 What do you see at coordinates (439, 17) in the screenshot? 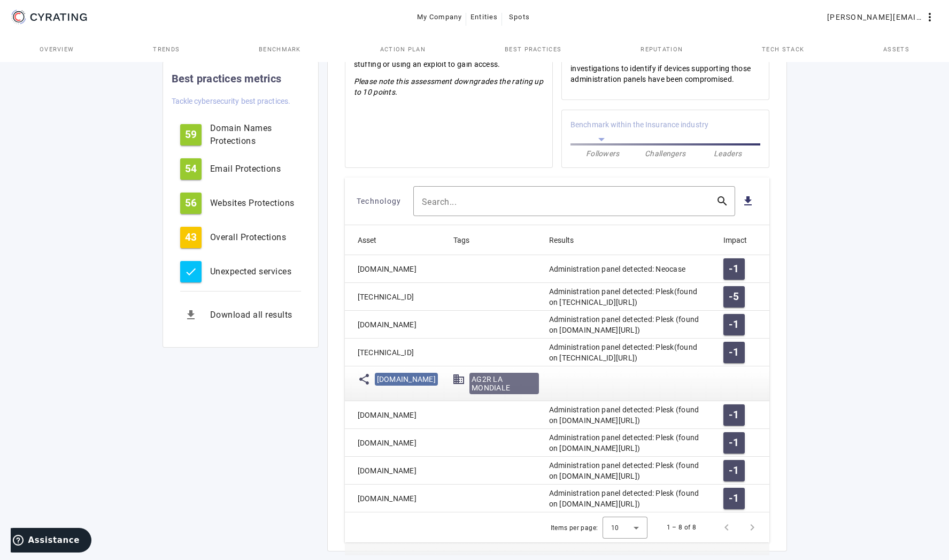
I see `button: My Company` at bounding box center [439, 17].